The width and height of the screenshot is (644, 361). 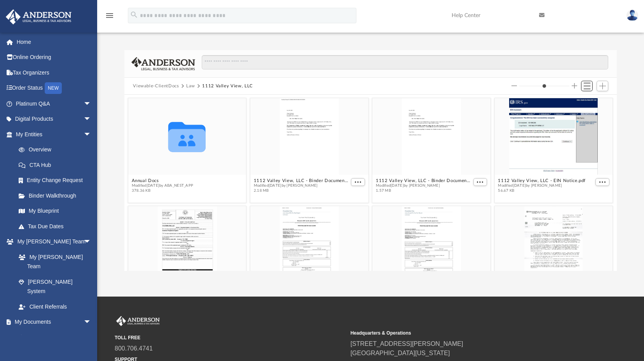 I want to click on span: 56.67 KB, so click(x=542, y=191).